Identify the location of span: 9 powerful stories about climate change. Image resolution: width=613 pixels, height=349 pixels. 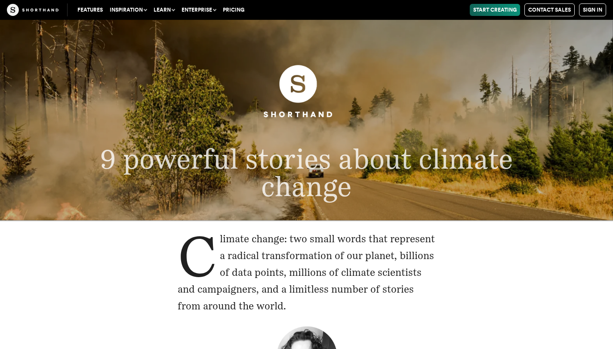
(306, 172).